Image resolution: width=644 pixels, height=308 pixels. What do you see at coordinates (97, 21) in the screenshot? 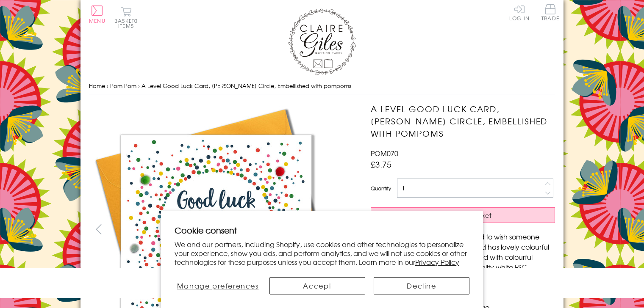
I see `span: Menu` at bounding box center [97, 21].